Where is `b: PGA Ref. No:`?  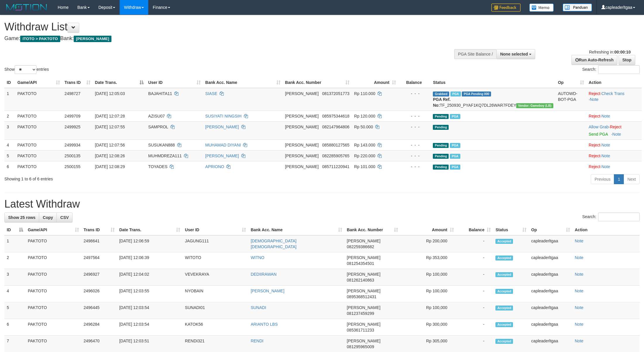 b: PGA Ref. No: is located at coordinates (441, 102).